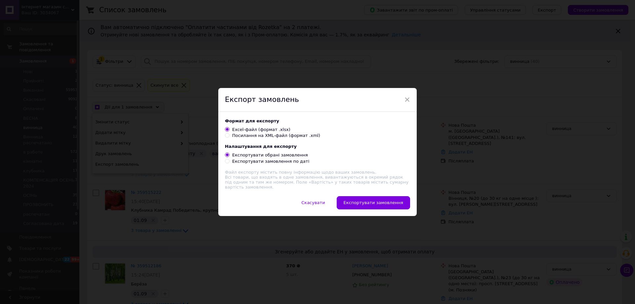 The image size is (635, 304). Describe the element at coordinates (318, 172) in the screenshot. I see `div: Файл експорту містить повну інформацію щодо ваших замовлень.` at that location.